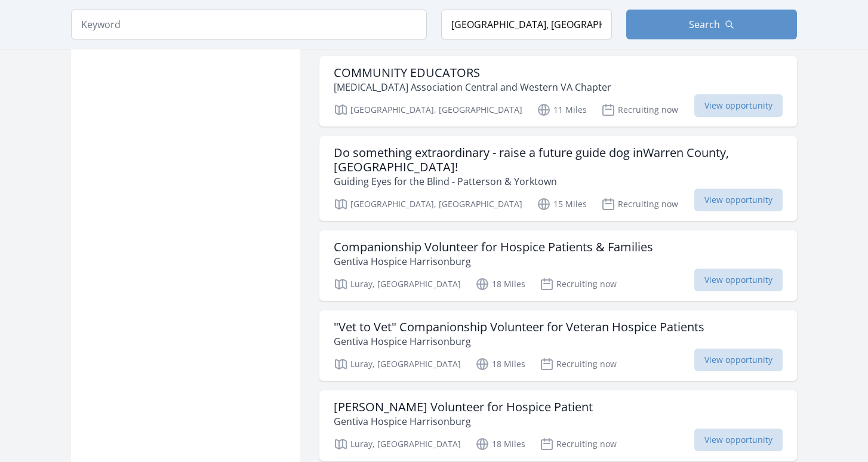 The height and width of the screenshot is (462, 868). I want to click on a: Companionship Volunteer for Hospice Patients & Families Gentiva Hospice Harrisonburg Luray, [GEOG..., so click(558, 266).